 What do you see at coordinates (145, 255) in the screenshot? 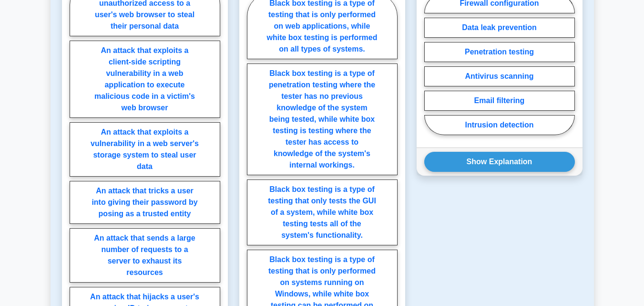
I see `label: An attack that sends a large number of requests to a server to exhaust its resources` at bounding box center [145, 255].